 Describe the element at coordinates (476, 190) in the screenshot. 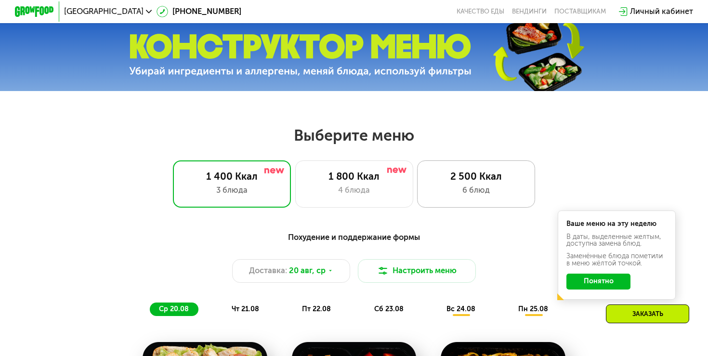

I see `div: 6 блюд` at that location.